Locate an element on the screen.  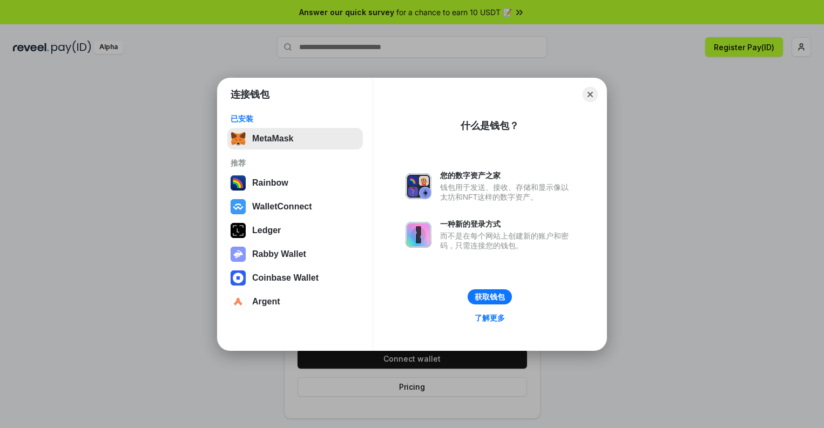
div: MetaMask is located at coordinates (273, 139).